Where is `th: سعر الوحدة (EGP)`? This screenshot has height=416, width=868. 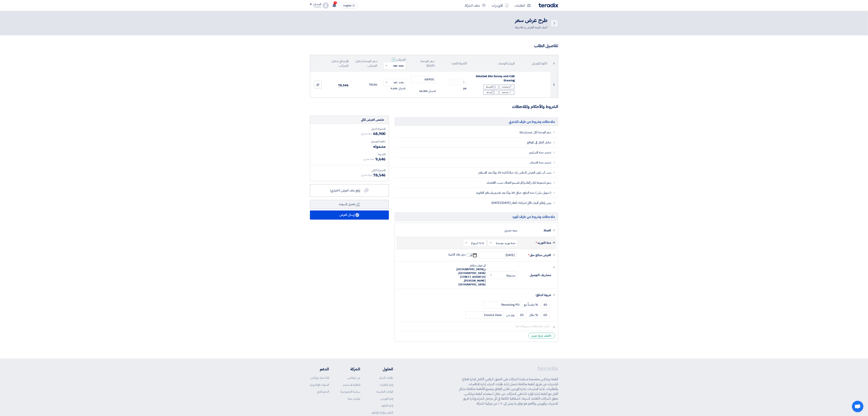 th: سعر الوحدة (EGP) is located at coordinates (423, 64).